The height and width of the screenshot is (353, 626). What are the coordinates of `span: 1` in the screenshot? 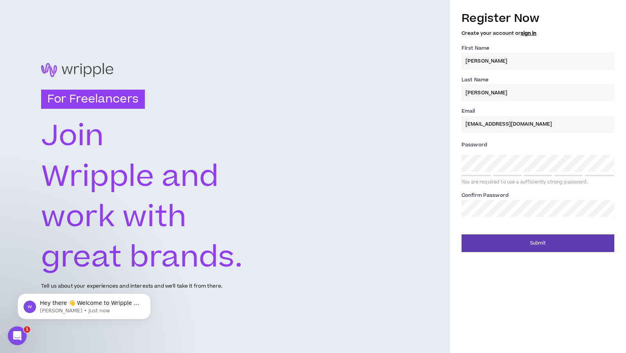 It's located at (27, 330).